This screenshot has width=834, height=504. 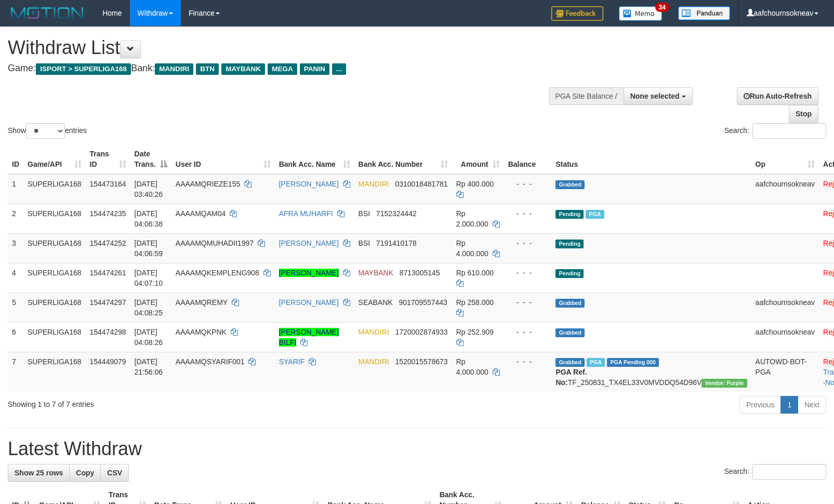 I want to click on span: AAAAMQKEMPLENG908, so click(x=218, y=273).